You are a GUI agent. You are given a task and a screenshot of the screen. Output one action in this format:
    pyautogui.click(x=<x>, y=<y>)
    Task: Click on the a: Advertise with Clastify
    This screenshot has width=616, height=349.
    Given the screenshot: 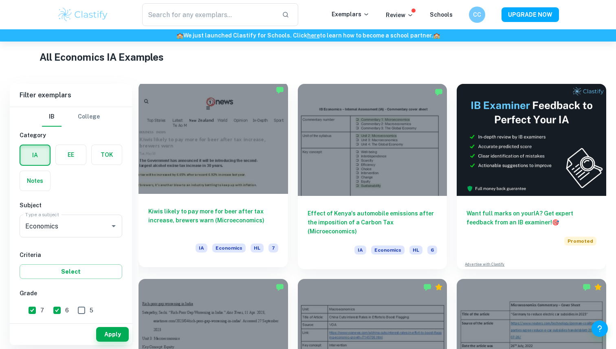 What is the action you would take?
    pyautogui.click(x=485, y=265)
    